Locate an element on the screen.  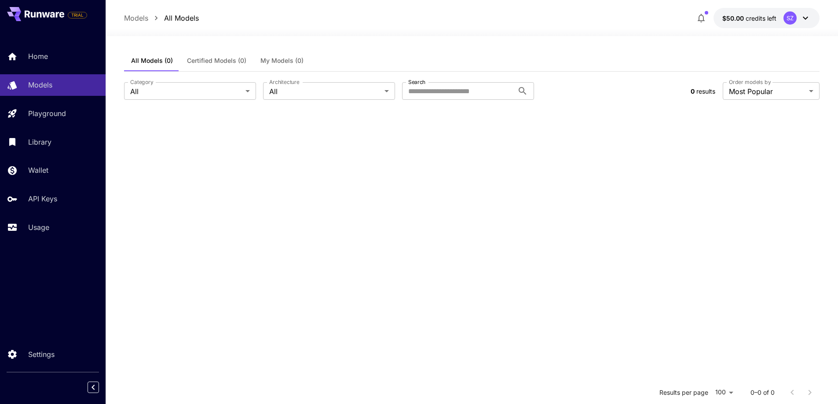
div: SZ is located at coordinates (790, 18).